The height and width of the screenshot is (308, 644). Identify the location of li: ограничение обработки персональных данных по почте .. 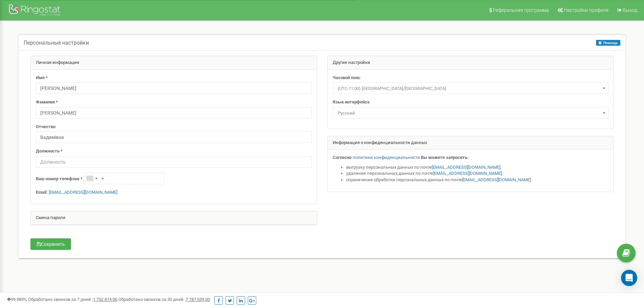
(478, 180).